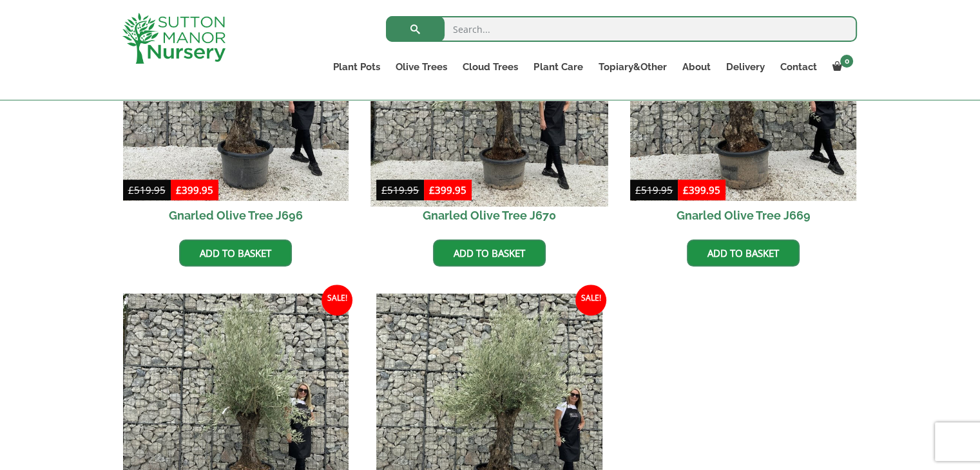 This screenshot has height=470, width=980. Describe the element at coordinates (798, 67) in the screenshot. I see `a: Contact` at that location.